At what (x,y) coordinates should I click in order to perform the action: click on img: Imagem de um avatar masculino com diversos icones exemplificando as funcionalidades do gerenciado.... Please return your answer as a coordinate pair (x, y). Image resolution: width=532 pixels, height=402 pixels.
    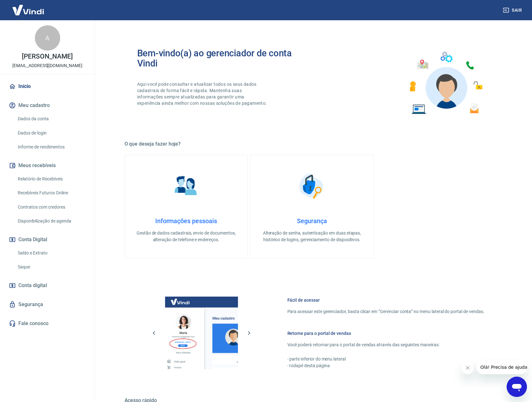
    Looking at the image, I should click on (446, 83).